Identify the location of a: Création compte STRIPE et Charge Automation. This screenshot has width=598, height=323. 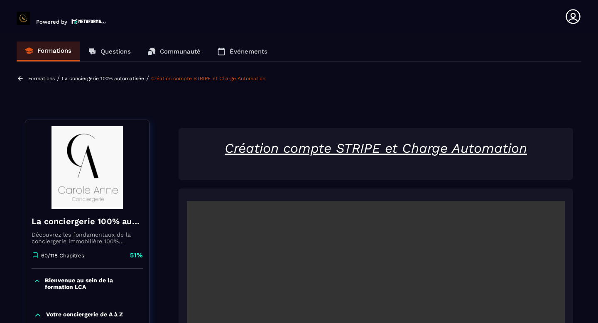
(208, 78).